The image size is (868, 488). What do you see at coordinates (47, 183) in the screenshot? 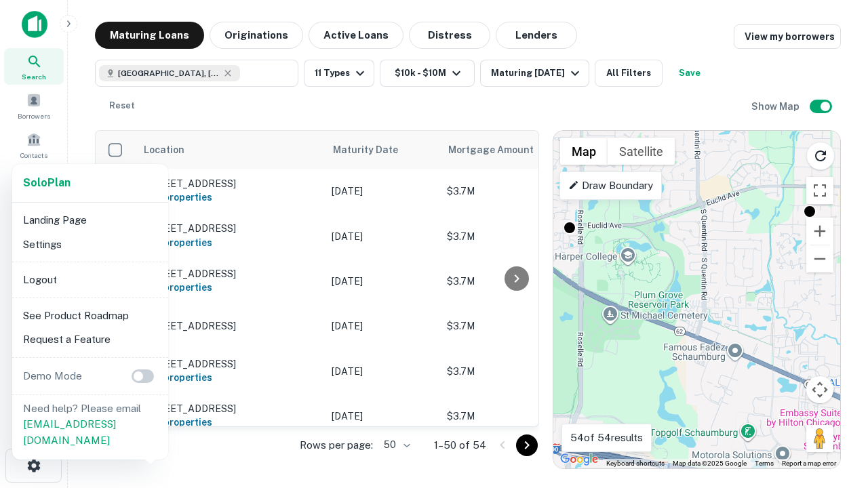
I see `a: SoloPlan` at bounding box center [47, 183].